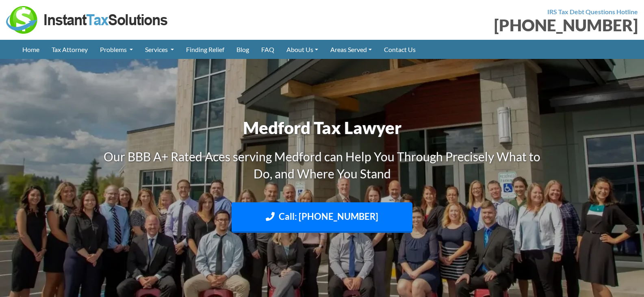 The width and height of the screenshot is (644, 297). What do you see at coordinates (116, 50) in the screenshot?
I see `a: Problems` at bounding box center [116, 50].